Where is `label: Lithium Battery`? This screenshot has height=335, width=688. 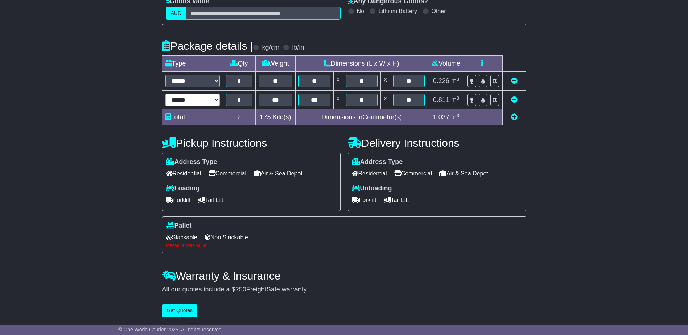 label: Lithium Battery is located at coordinates (397, 11).